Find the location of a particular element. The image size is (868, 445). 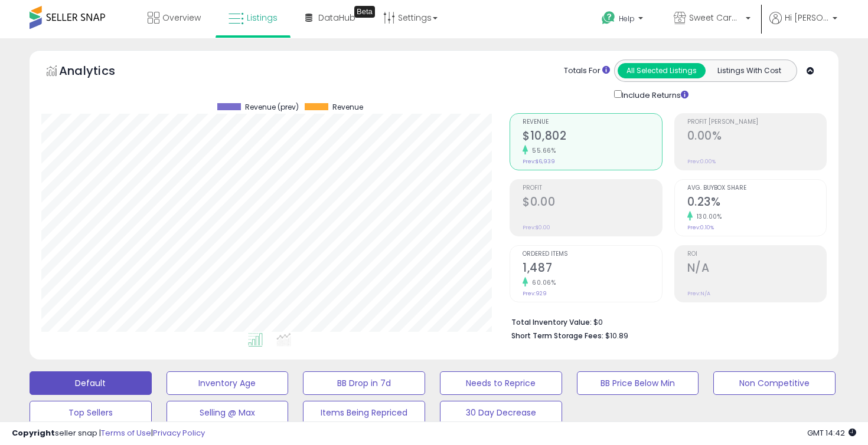

h2: $10,802 is located at coordinates (592, 137).